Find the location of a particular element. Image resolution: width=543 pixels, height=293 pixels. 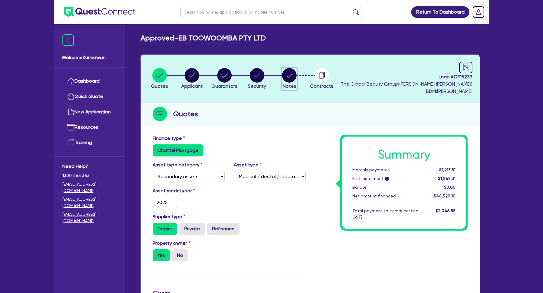

a: Resources is located at coordinates (90, 127).